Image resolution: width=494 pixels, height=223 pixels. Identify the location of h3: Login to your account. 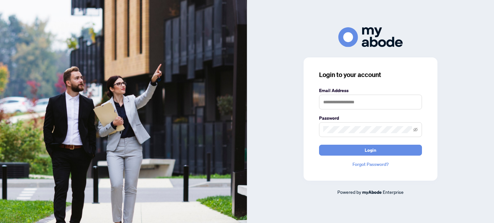
(370, 75).